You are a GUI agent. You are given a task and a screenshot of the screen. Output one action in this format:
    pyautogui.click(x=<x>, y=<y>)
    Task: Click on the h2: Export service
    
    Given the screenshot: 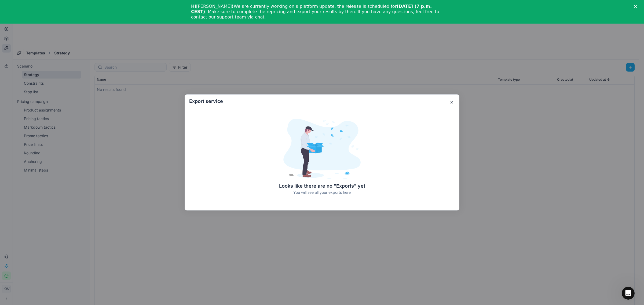 What is the action you would take?
    pyautogui.click(x=322, y=101)
    